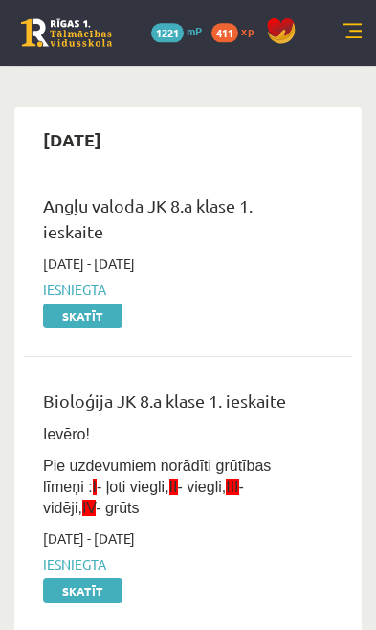  I want to click on span: 411, so click(225, 34).